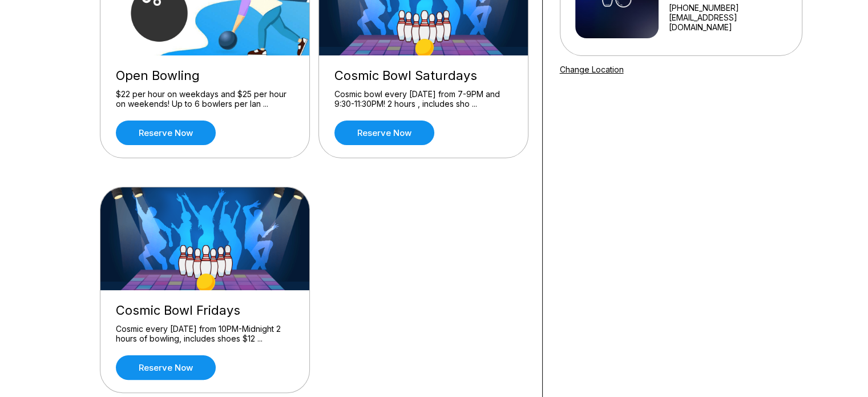 Image resolution: width=868 pixels, height=397 pixels. Describe the element at coordinates (206, 239) in the screenshot. I see `img: Cosmic Bowl Fridays` at that location.